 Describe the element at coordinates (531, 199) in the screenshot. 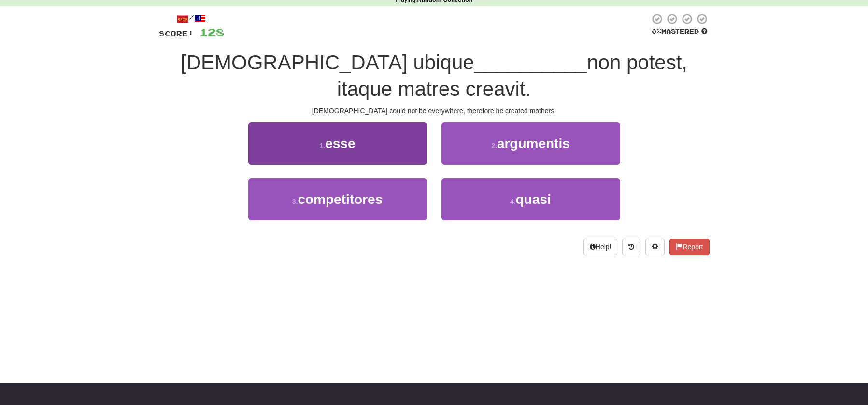

I see `button: 4.quasi` at that location.